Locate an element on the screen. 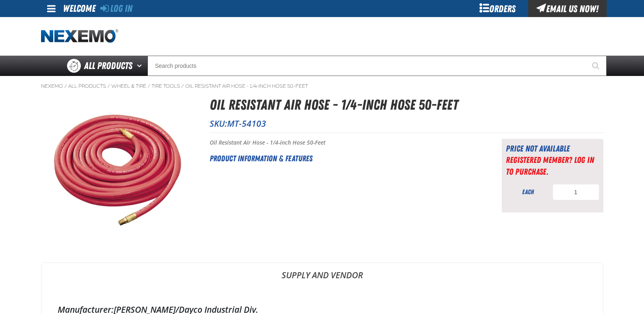 This screenshot has width=644, height=314. a: Log In is located at coordinates (116, 8).